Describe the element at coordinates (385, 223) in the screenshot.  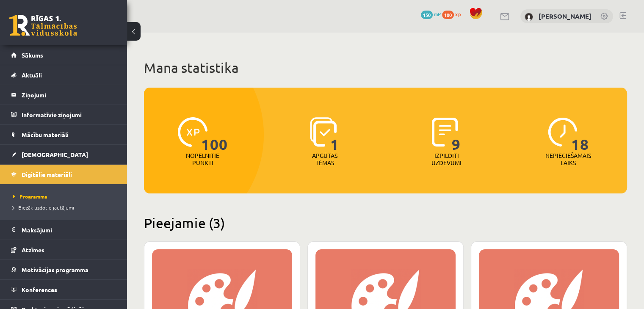
I see `h2: Pieejamie (3)` at that location.